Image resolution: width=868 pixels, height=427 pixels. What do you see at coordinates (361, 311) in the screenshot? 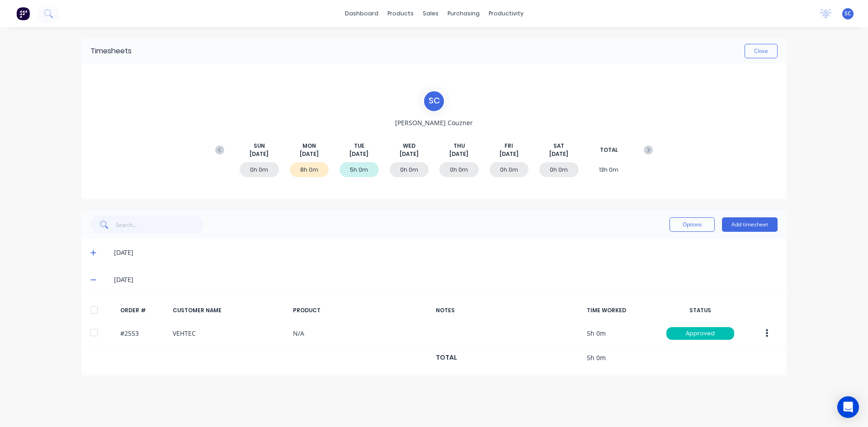
I see `div: PRODUCT` at bounding box center [361, 311].